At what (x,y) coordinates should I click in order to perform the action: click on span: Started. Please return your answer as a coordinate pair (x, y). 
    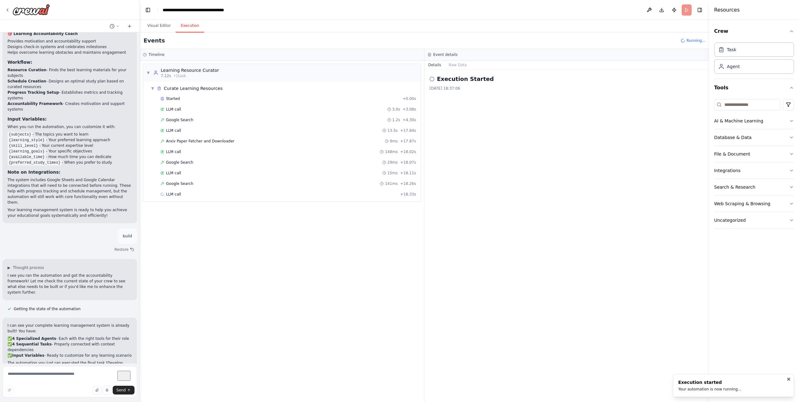
    Looking at the image, I should click on (173, 99).